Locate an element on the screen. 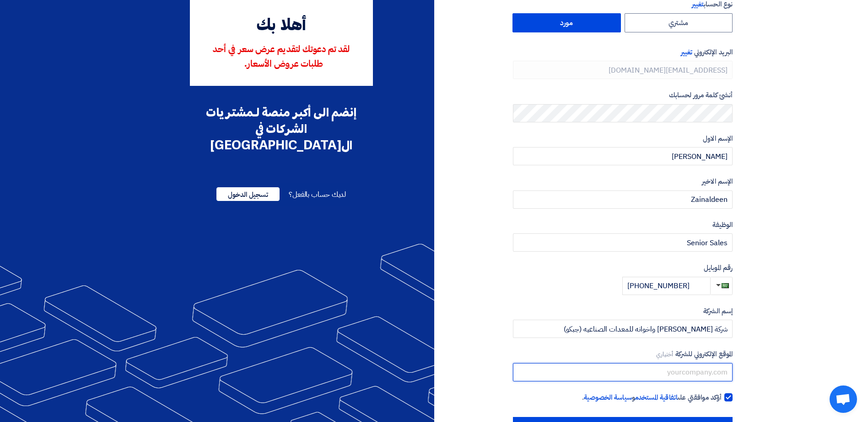  label: الإسم الاخير is located at coordinates (623, 182).